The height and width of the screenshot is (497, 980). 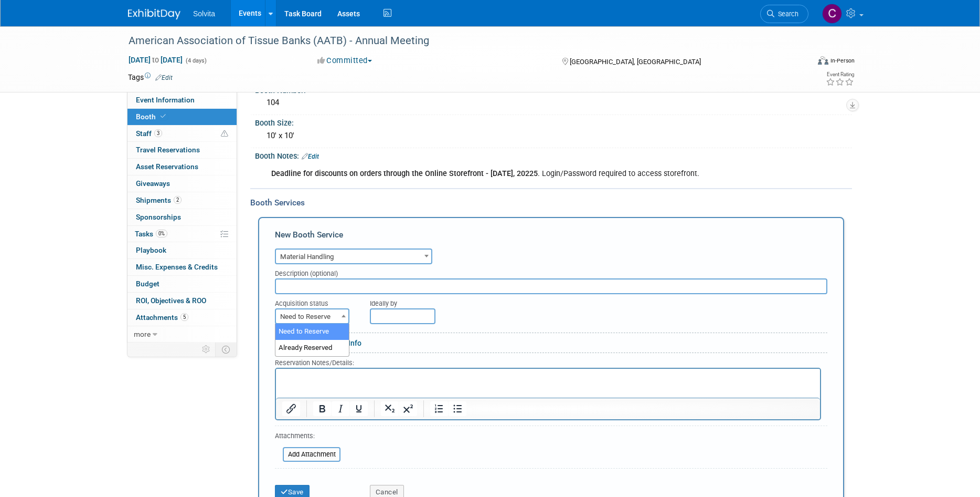 I want to click on span: Asset Reservations, so click(x=167, y=167).